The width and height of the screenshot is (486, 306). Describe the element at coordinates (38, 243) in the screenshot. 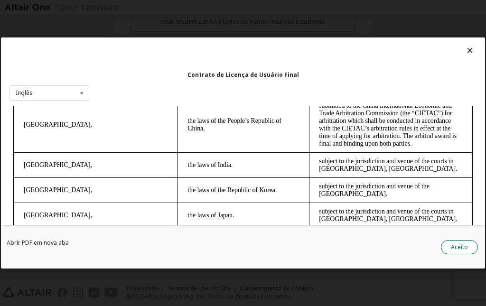

I see `a: Abrir PDF em nova aba` at that location.